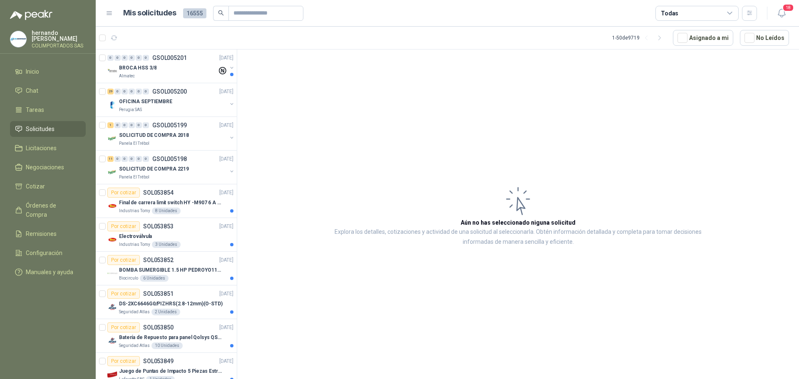 The image size is (799, 379). Describe the element at coordinates (48, 72) in the screenshot. I see `a: Inicio` at that location.